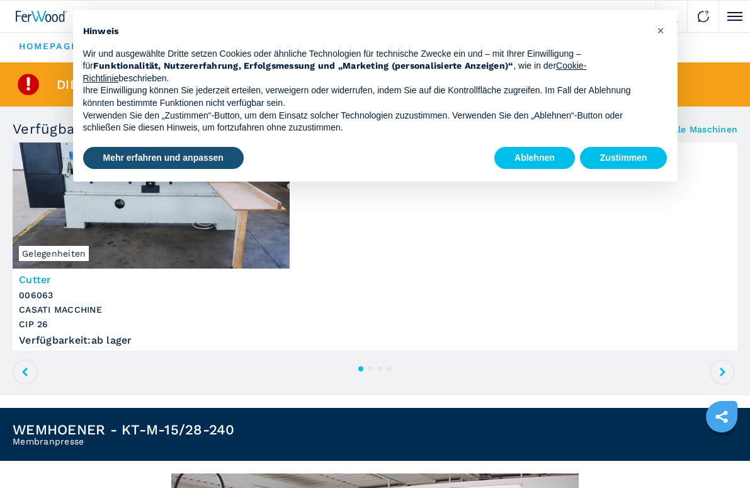  I want to click on p: Verwenden Sie den „Zustimmen“-Button, um dem Einsatz solcher Technologien zuzustimmen. Verwenden ..., so click(365, 122).